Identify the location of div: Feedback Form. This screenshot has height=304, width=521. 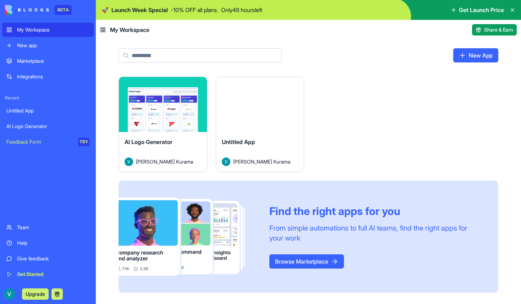
(40, 142).